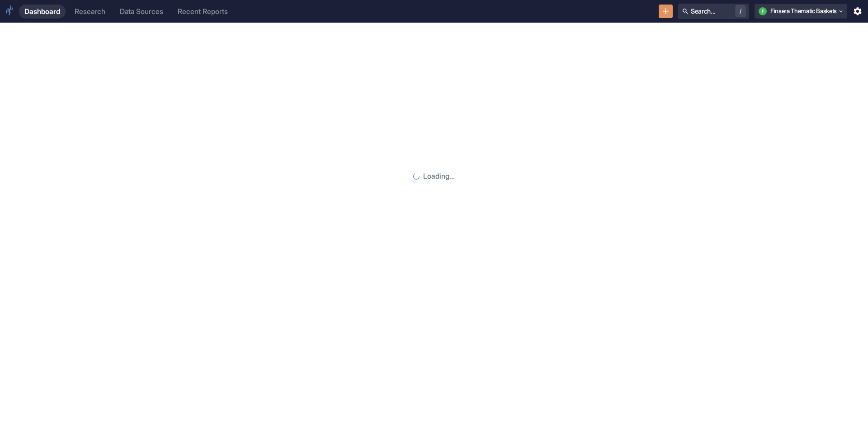 Image resolution: width=868 pixels, height=431 pixels. I want to click on p: Loading..., so click(439, 176).